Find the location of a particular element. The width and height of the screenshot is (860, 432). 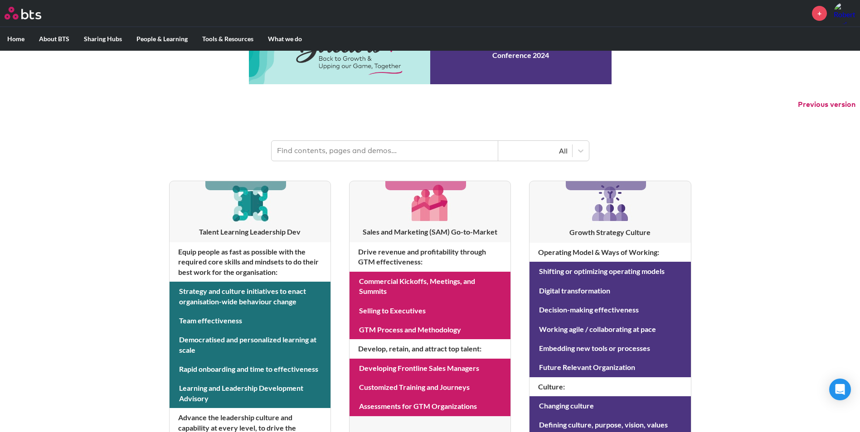

h4: Operating Model & Ways of Working : is located at coordinates (610, 252).